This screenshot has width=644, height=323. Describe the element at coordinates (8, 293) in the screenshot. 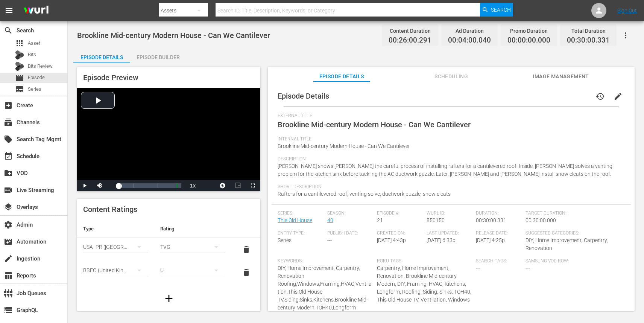

I see `span: Job Queues` at that location.